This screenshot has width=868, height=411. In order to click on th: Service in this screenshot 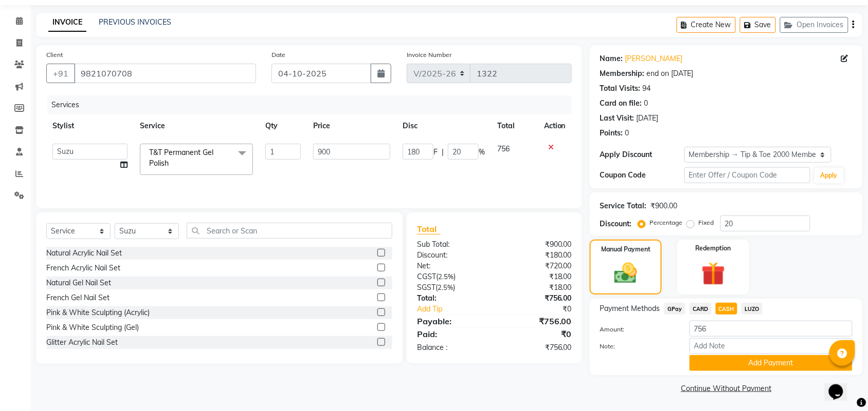, I will do `click(196, 126)`.